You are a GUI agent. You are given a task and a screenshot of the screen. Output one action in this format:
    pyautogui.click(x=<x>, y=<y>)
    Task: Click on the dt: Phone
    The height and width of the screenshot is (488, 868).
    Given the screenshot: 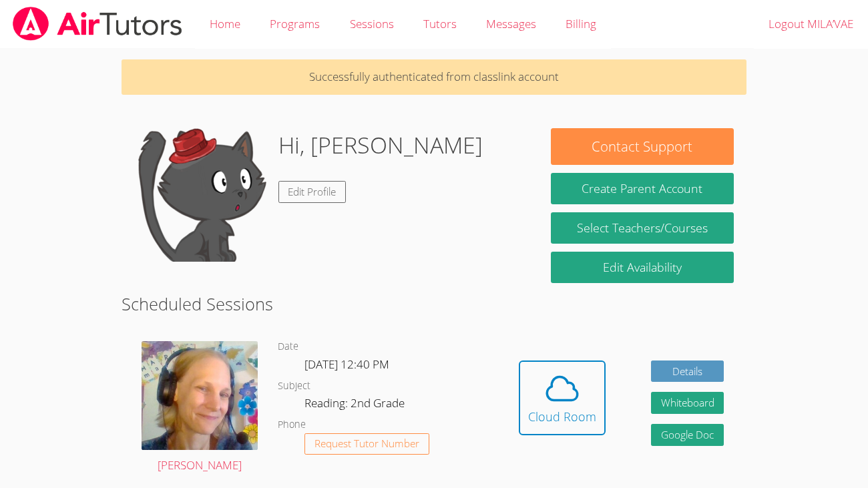 What is the action you would take?
    pyautogui.click(x=292, y=425)
    